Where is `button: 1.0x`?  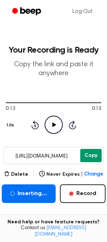
button: 1.0x is located at coordinates (11, 125).